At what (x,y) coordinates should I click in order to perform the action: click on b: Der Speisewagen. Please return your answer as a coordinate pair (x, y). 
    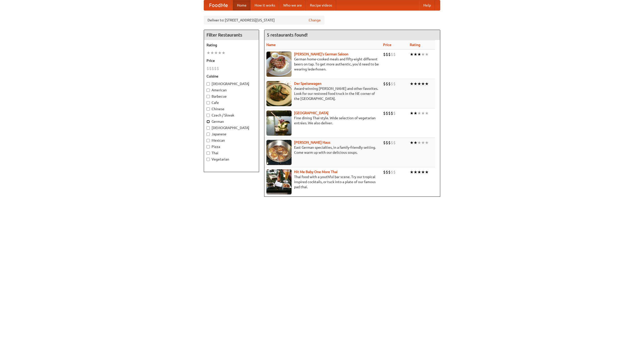
    Looking at the image, I should click on (308, 83).